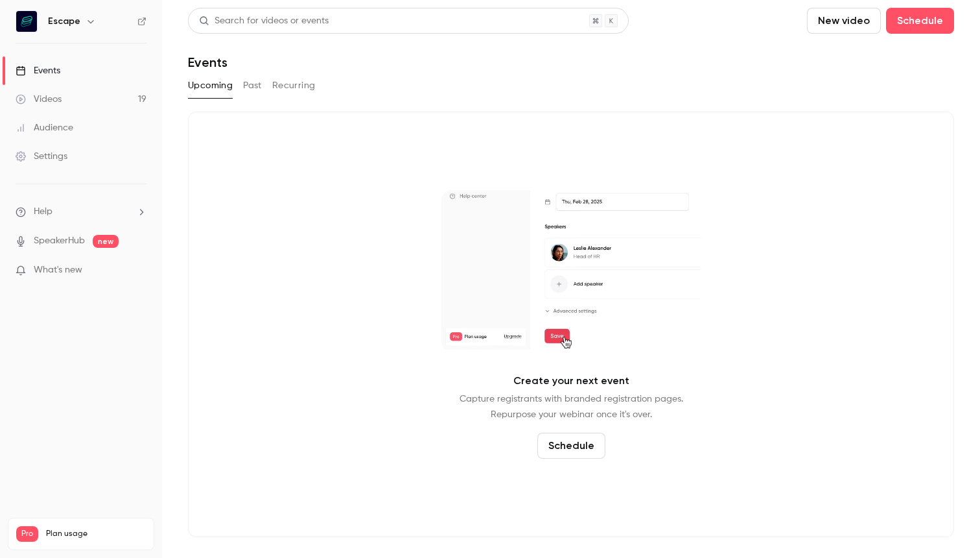 Image resolution: width=980 pixels, height=558 pixels. I want to click on span: Help, so click(43, 212).